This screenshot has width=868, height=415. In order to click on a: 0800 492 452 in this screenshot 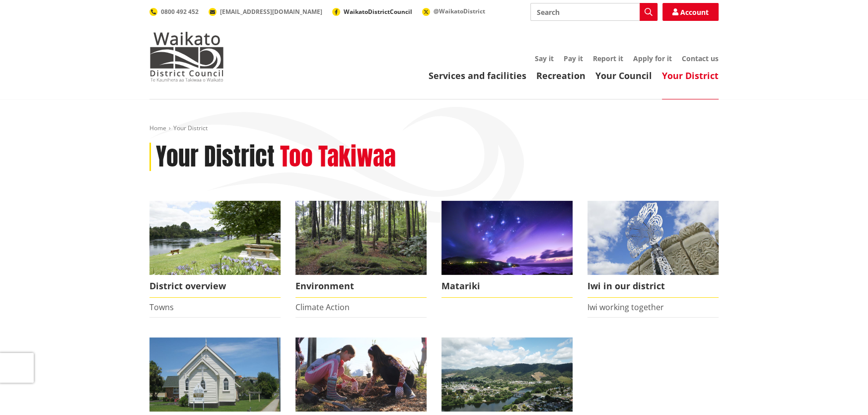, I will do `click(174, 11)`.